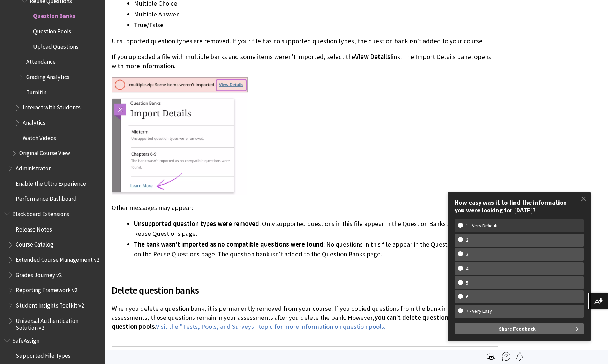 The image size is (608, 364). Describe the element at coordinates (58, 323) in the screenshot. I see `span: Universal Authentication Solution v2` at that location.